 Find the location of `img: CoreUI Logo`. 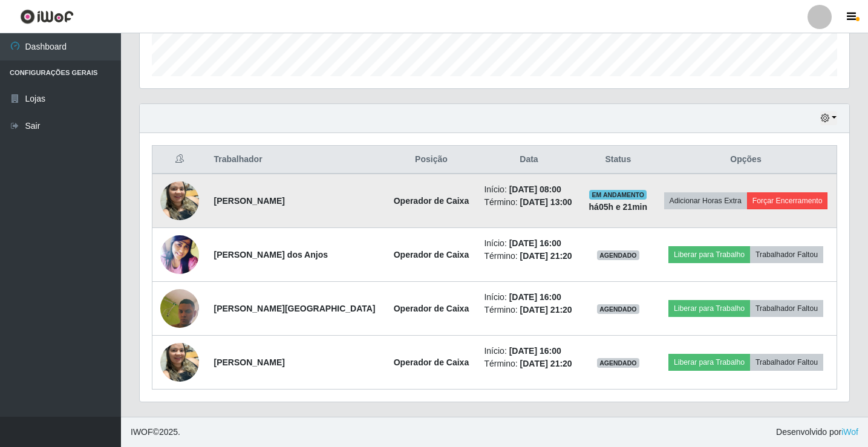

img: CoreUI Logo is located at coordinates (47, 17).